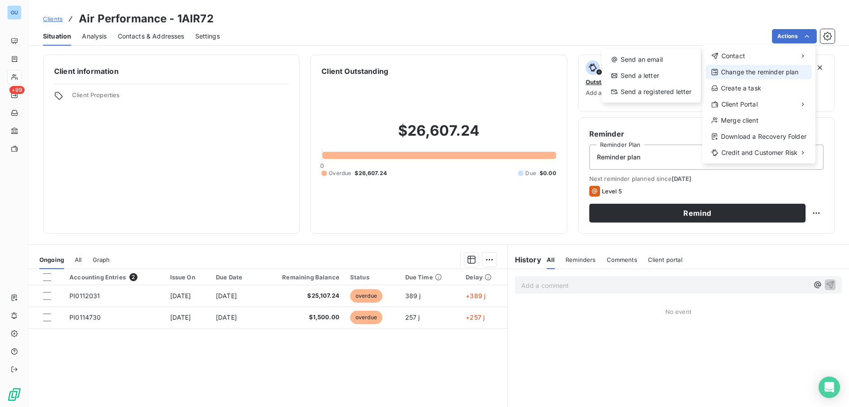 The image size is (849, 407). What do you see at coordinates (651, 76) in the screenshot?
I see `div: Send a letter` at bounding box center [651, 76].